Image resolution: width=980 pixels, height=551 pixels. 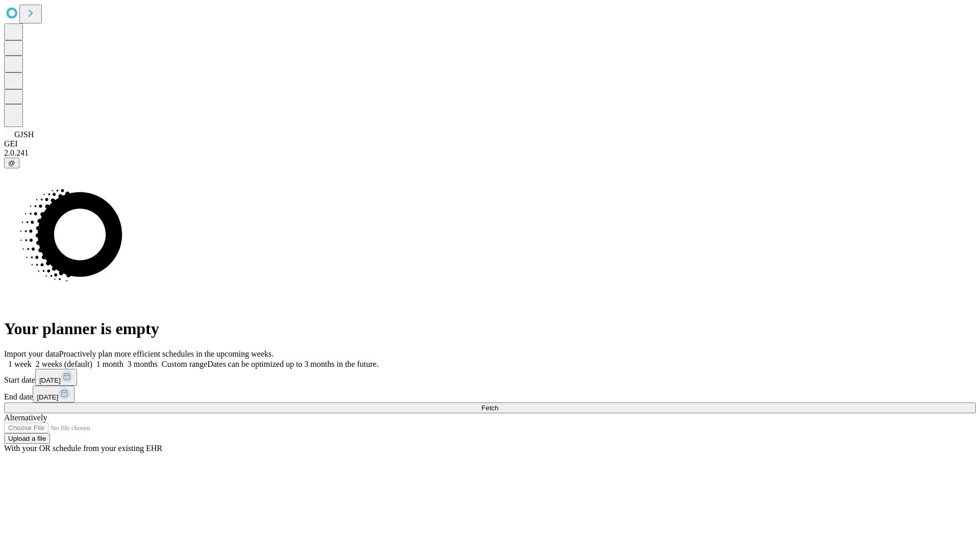 I want to click on span: 2 weeks (default), so click(x=64, y=364).